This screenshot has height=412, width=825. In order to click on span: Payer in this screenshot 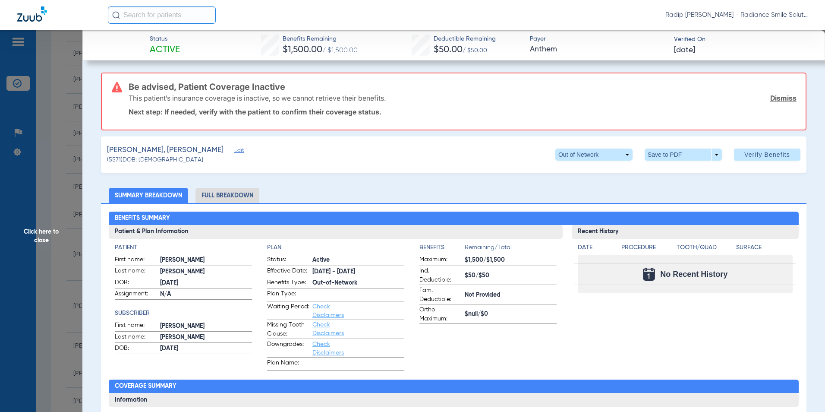, I will do `click(598, 39)`.